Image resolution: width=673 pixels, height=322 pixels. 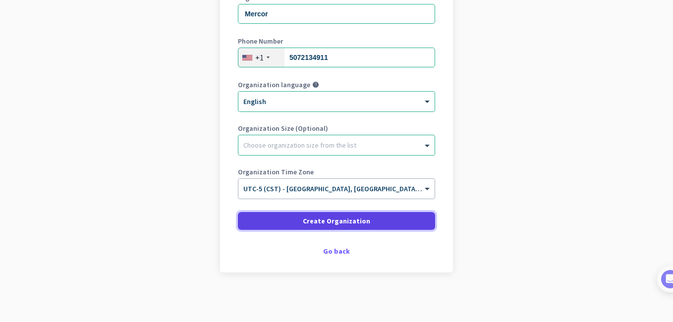 I want to click on div: +1, so click(x=259, y=58).